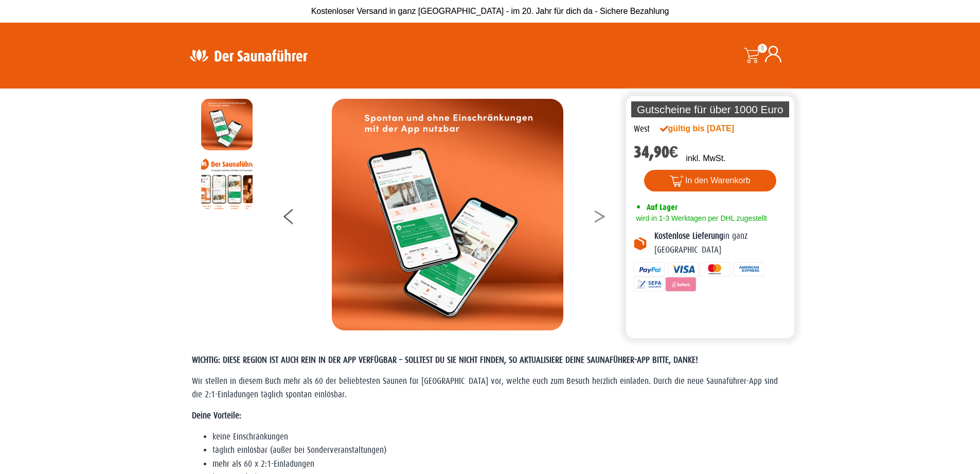  I want to click on img: Anleitung7tn, so click(227, 184).